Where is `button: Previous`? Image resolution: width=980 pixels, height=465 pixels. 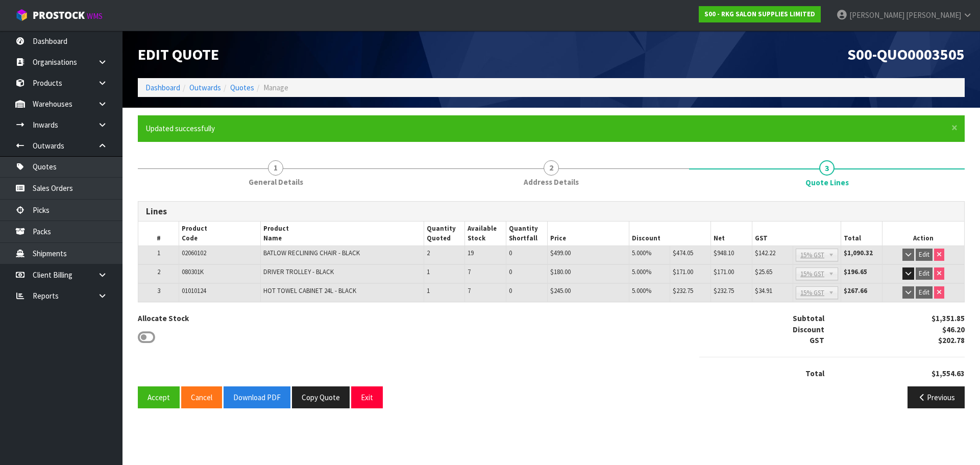
button: Previous is located at coordinates (936, 397).